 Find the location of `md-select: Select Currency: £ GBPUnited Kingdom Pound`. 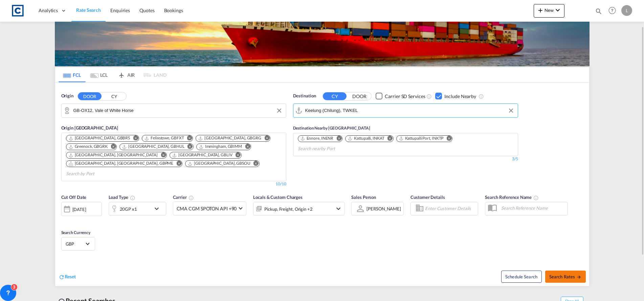

md-select: Select Currency: £ GBPUnited Kingdom Pound is located at coordinates (78, 244).